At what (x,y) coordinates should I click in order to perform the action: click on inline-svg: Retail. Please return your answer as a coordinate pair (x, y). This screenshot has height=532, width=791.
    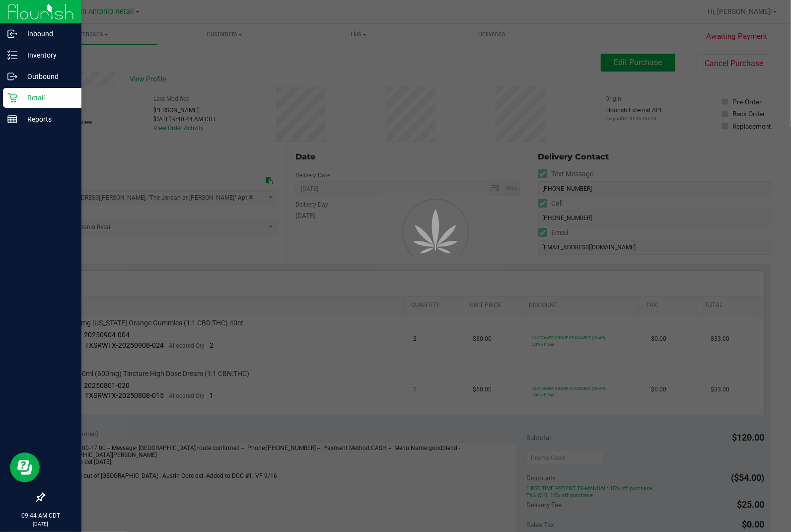
    Looking at the image, I should click on (12, 98).